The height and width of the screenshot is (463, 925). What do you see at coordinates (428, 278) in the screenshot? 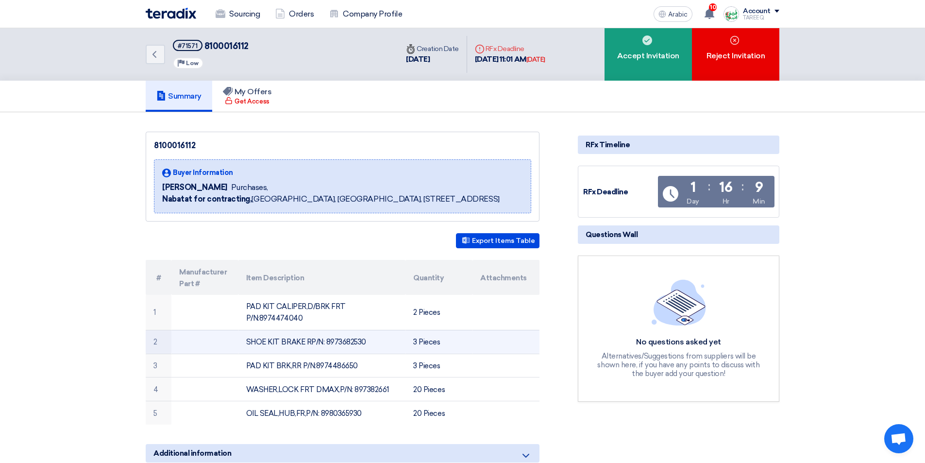
I see `font: Quantity` at bounding box center [428, 278].